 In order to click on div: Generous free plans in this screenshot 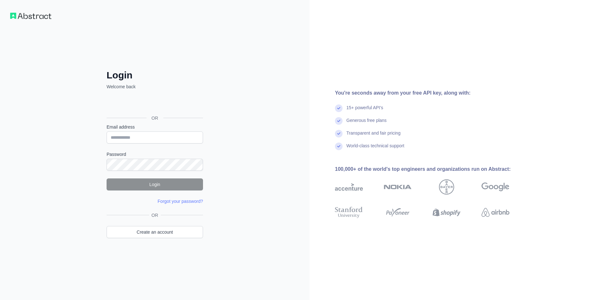, I will do `click(366, 123)`.